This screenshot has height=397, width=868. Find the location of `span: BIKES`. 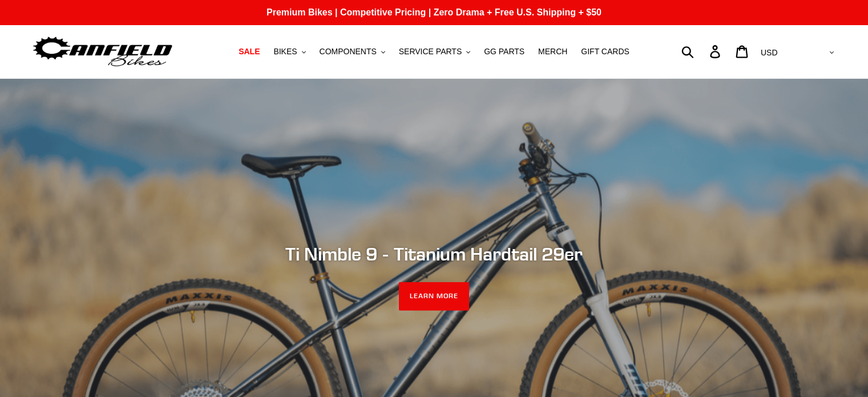

span: BIKES is located at coordinates (285, 51).